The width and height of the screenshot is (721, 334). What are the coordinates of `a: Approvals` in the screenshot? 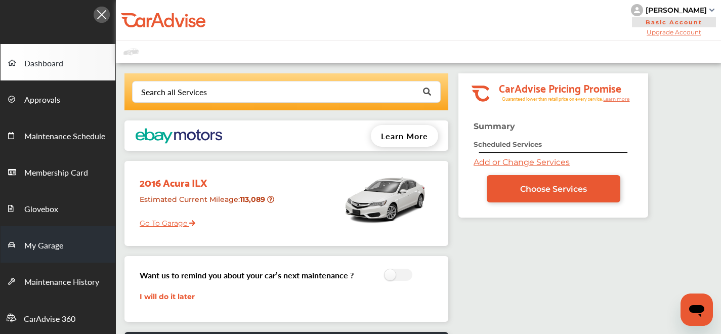 It's located at (58, 99).